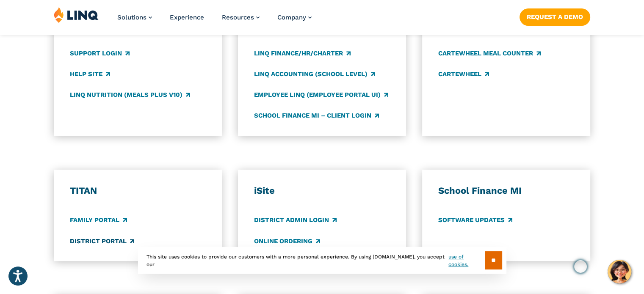 Image resolution: width=644 pixels, height=294 pixels. Describe the element at coordinates (322, 191) in the screenshot. I see `h3: iSite` at that location.